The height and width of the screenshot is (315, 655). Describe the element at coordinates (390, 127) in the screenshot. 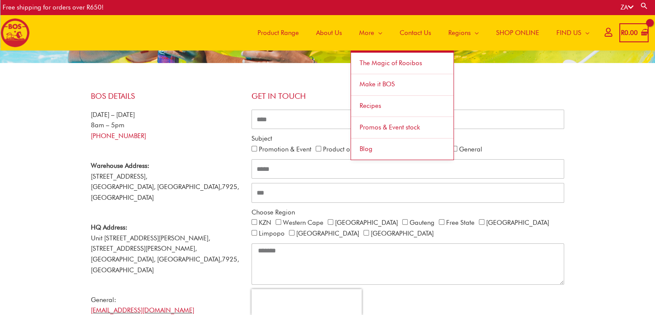

I see `span: Promos & Event stock` at that location.